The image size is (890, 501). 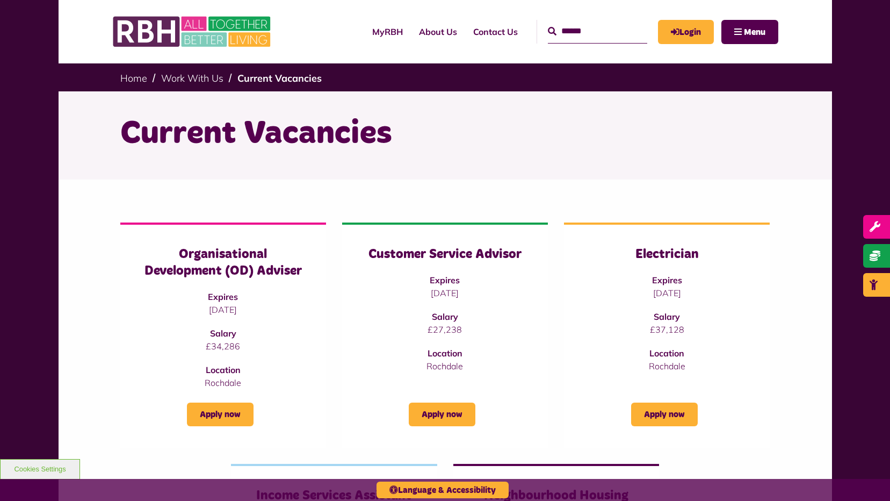 I want to click on img: RBH, so click(x=193, y=32).